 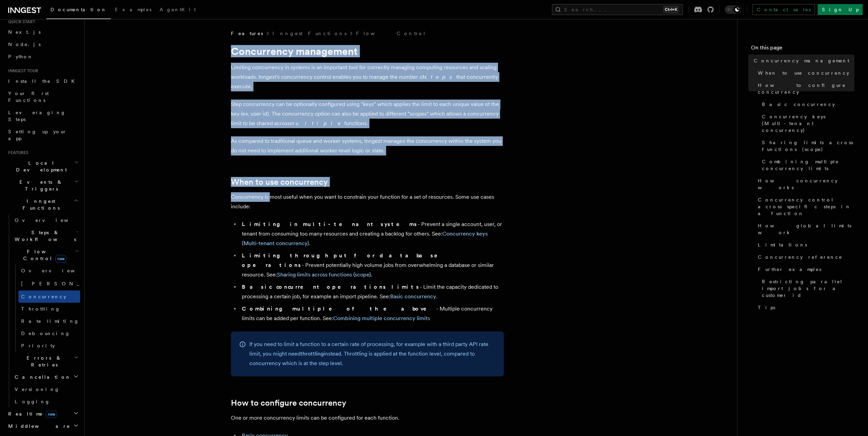 I want to click on a: Contact sales, so click(x=784, y=10).